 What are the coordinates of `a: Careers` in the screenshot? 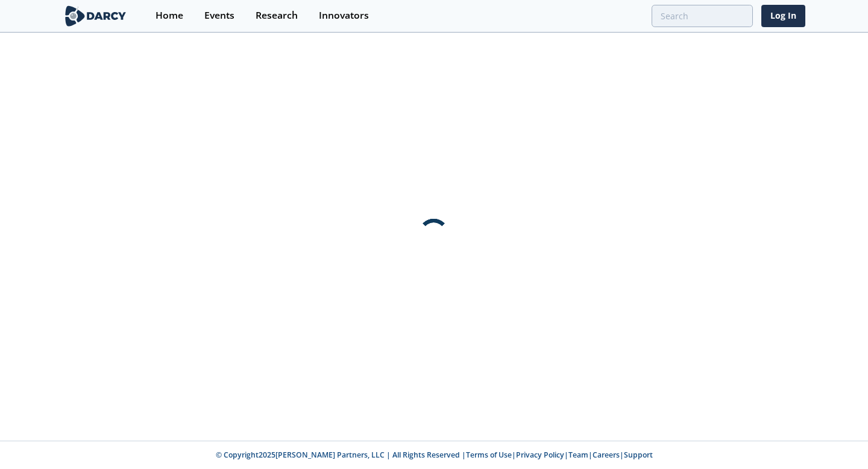 It's located at (605, 455).